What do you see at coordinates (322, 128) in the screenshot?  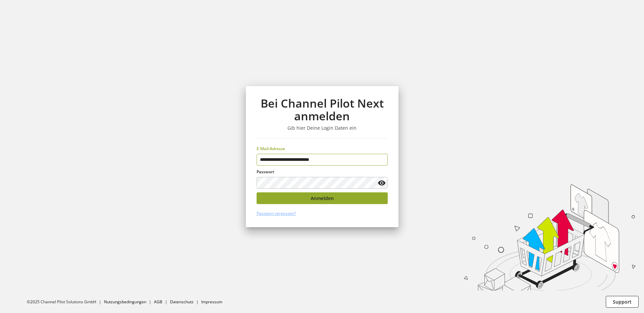 I see `h3: Gib hier Deine Login Daten ein` at bounding box center [322, 128].